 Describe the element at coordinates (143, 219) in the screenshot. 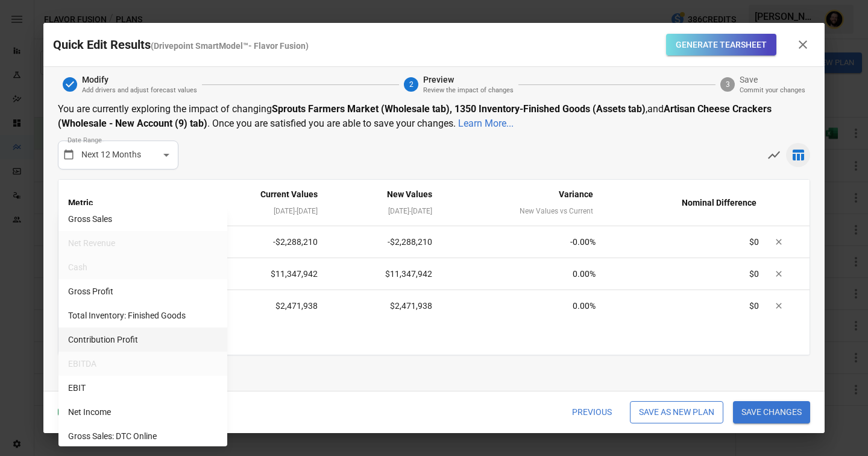

I see `li: Gross Sales` at that location.